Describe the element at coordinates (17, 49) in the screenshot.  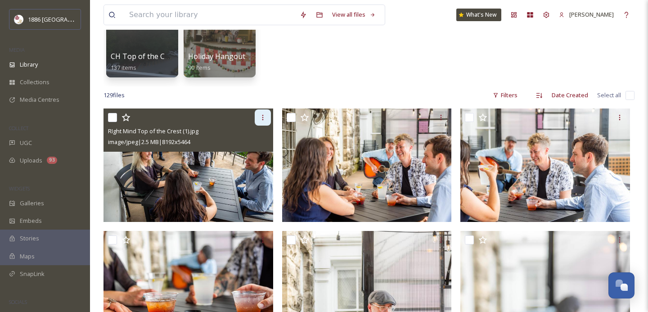
I see `span: MEDIA` at that location.